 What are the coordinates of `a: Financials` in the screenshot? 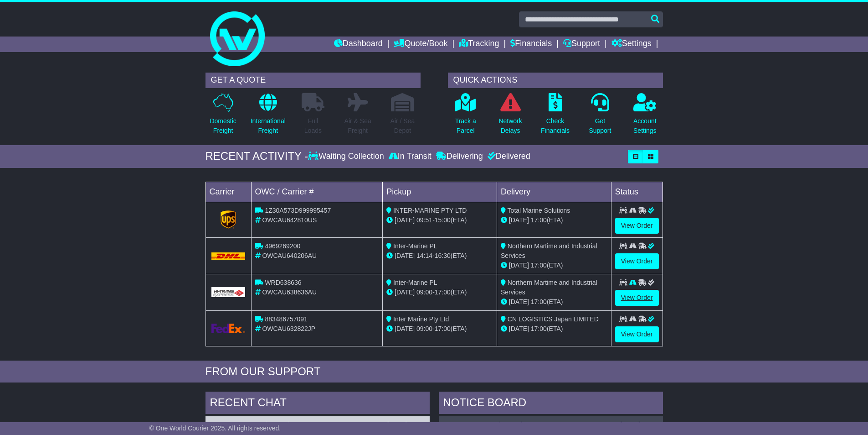 It's located at (531, 44).